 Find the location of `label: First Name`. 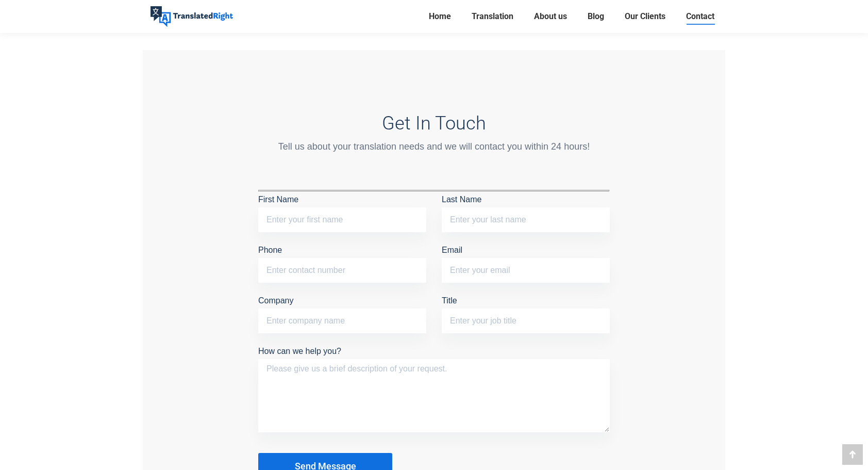

label: First Name is located at coordinates (342, 209).